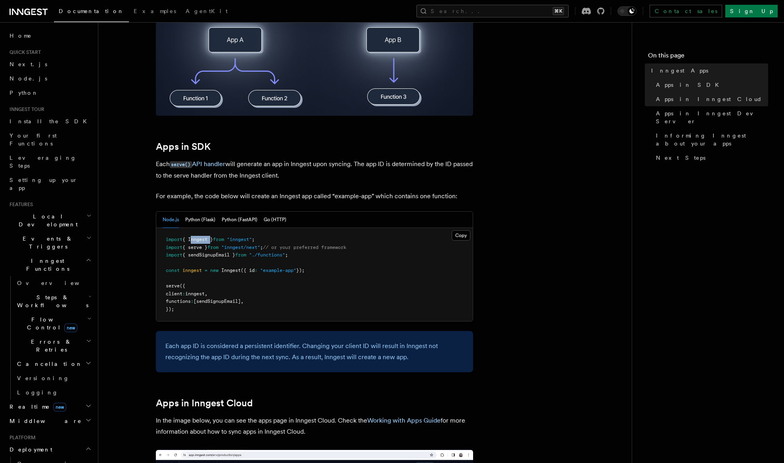 This screenshot has height=463, width=784. Describe the element at coordinates (707, 57) in the screenshot. I see `h4: On this page` at that location.